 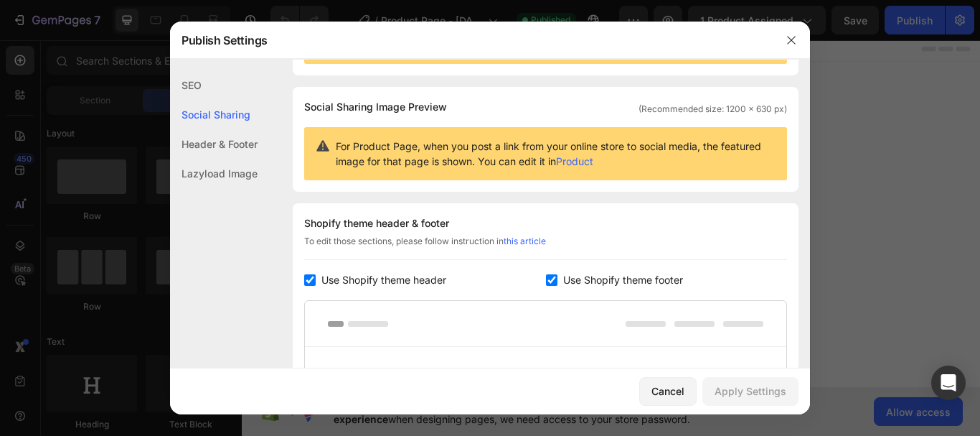 What do you see at coordinates (545, 223) in the screenshot?
I see `div: Shopify theme header & footer` at bounding box center [545, 223].